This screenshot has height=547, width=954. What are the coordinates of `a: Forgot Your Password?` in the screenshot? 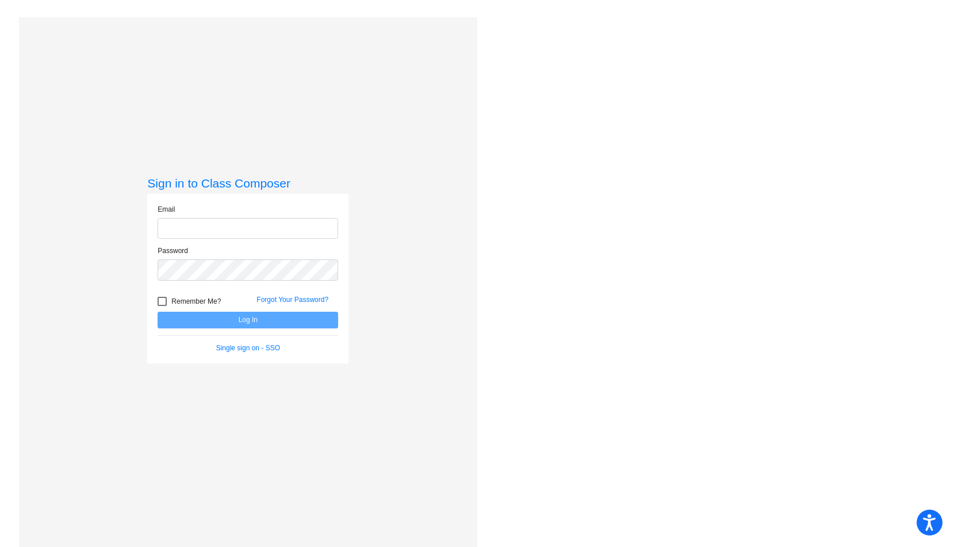 It's located at (292, 300).